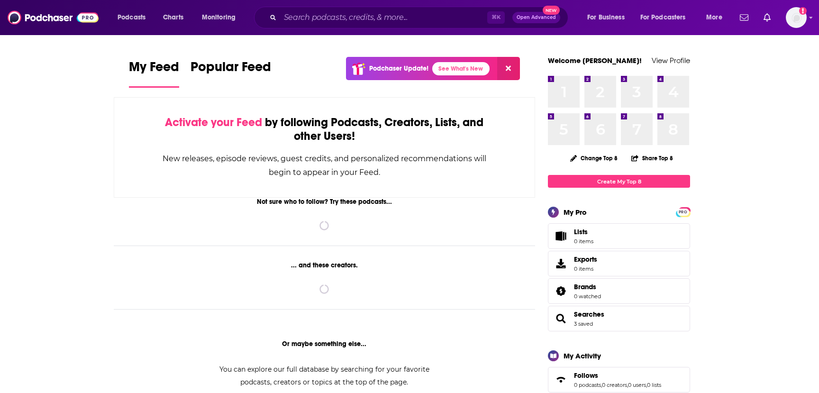 The width and height of the screenshot is (819, 393). What do you see at coordinates (584, 324) in the screenshot?
I see `a: 3 saved` at bounding box center [584, 324].